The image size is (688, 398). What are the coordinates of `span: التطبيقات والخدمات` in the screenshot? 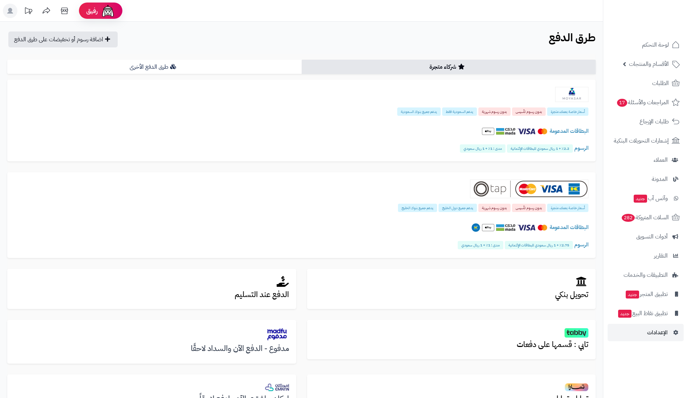 It's located at (646, 275).